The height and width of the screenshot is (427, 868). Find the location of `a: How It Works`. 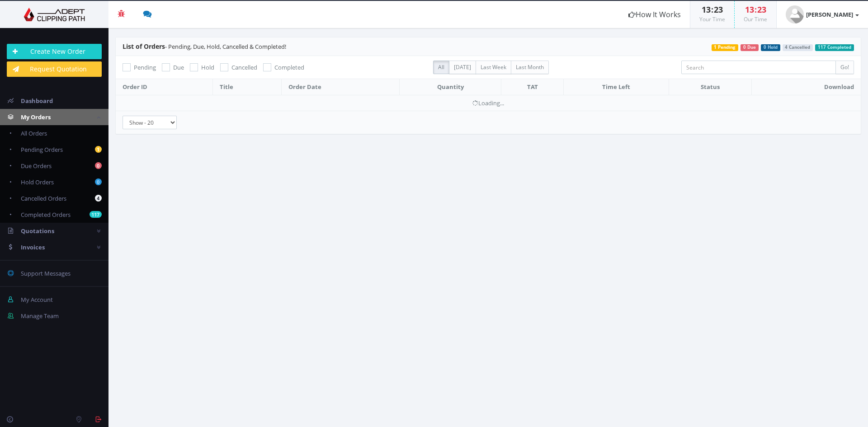

a: How It Works is located at coordinates (654, 15).